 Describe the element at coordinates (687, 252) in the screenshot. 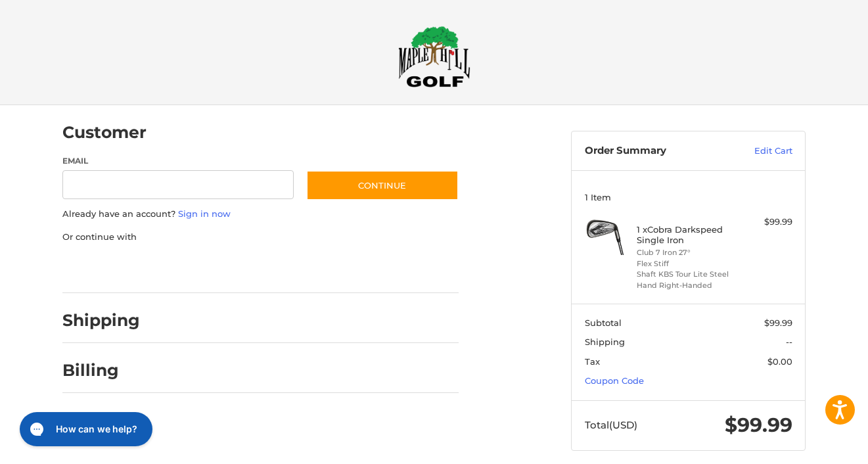

I see `li: Club 7 Iron 27°` at that location.